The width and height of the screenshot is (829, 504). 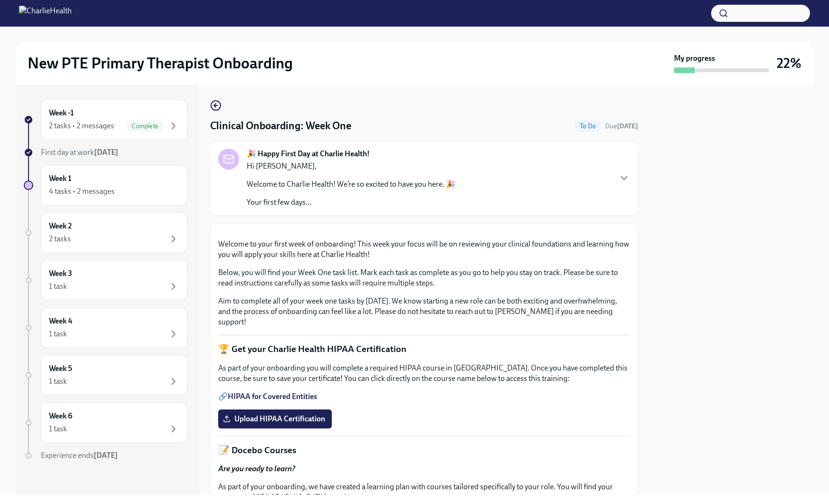 What do you see at coordinates (351, 202) in the screenshot?
I see `p: Your first few days...` at bounding box center [351, 202].